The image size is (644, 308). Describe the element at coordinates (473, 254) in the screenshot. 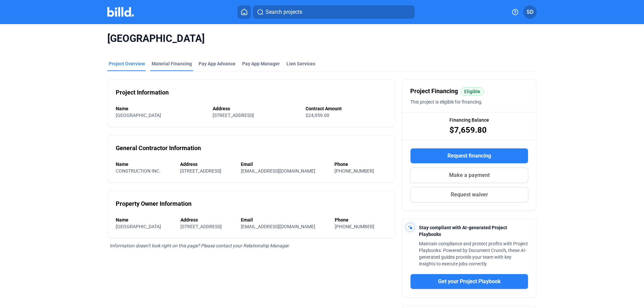

I see `span: Maintain compliance and protect profits with Project Playbooks. Powered by Document Crunch, these...` at that location.